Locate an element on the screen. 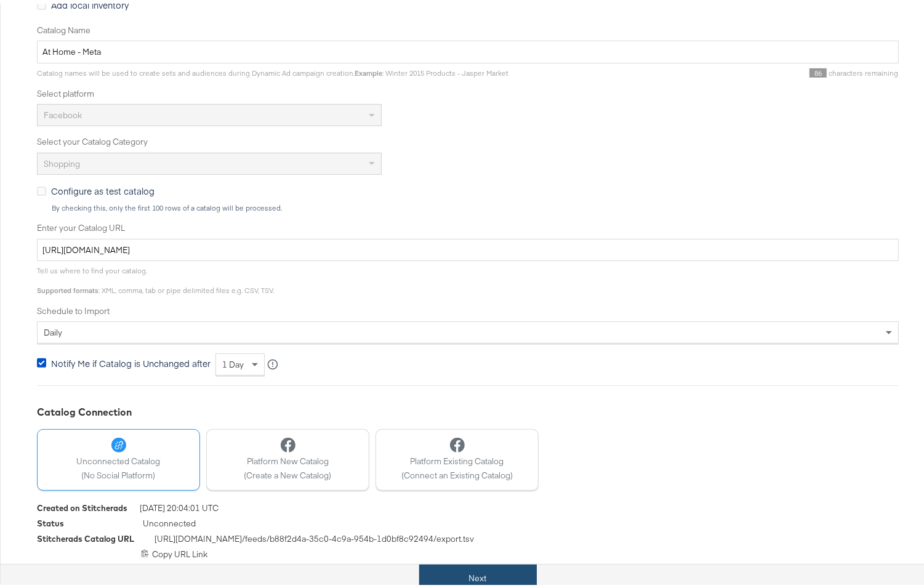 The height and width of the screenshot is (588, 924). span: Tell us where to find your catalog. : XML, comma, tab or pipe delimited files e.g. CSV, TSV. is located at coordinates (155, 276).